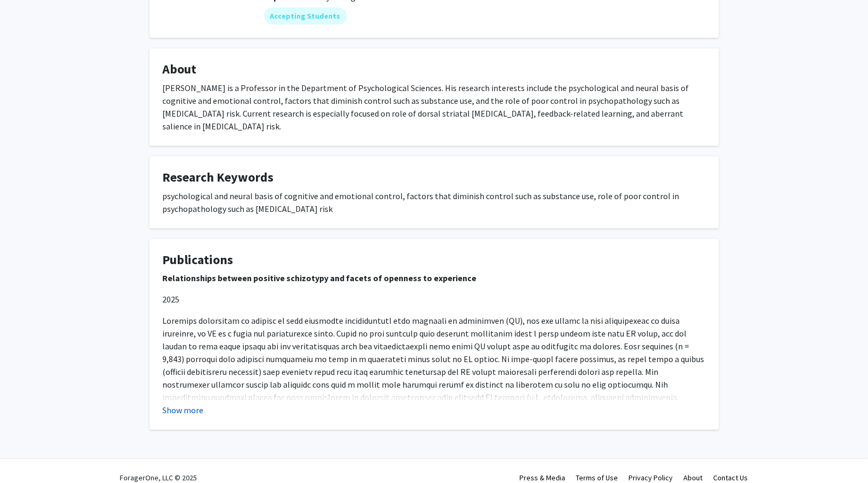 The width and height of the screenshot is (868, 483). Describe the element at coordinates (731, 477) in the screenshot. I see `a: Contact Us` at that location.